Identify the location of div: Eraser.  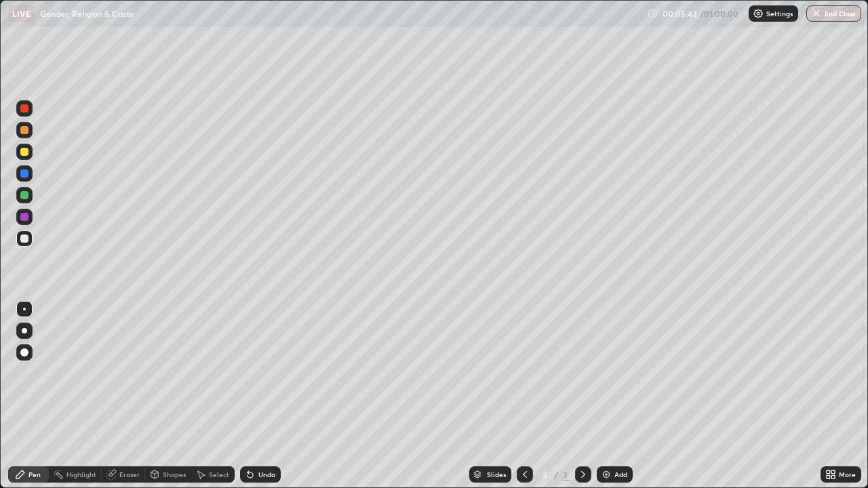
(129, 475).